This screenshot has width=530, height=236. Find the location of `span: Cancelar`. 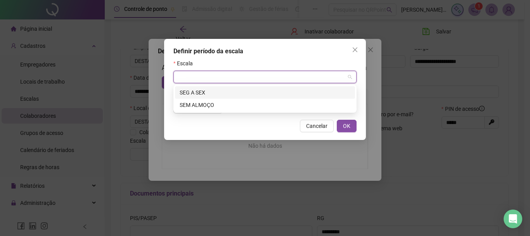

span: Cancelar is located at coordinates (317, 126).